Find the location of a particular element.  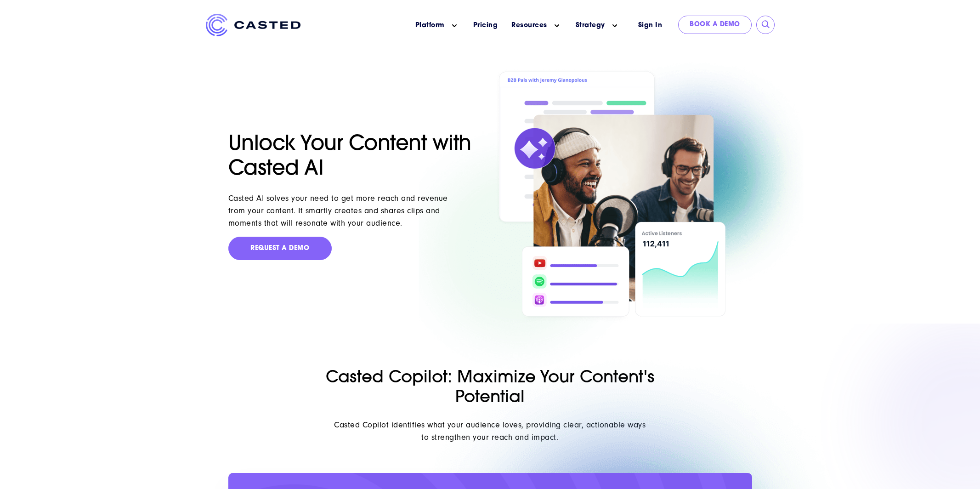

a: Pricing is located at coordinates (486, 25).